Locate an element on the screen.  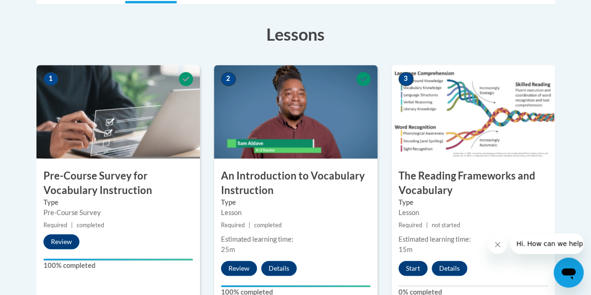
div: Pre-Course Survey is located at coordinates (118, 213).